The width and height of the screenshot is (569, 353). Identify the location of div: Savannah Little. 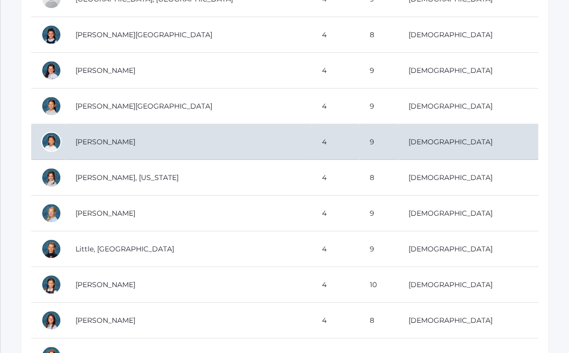
(51, 249).